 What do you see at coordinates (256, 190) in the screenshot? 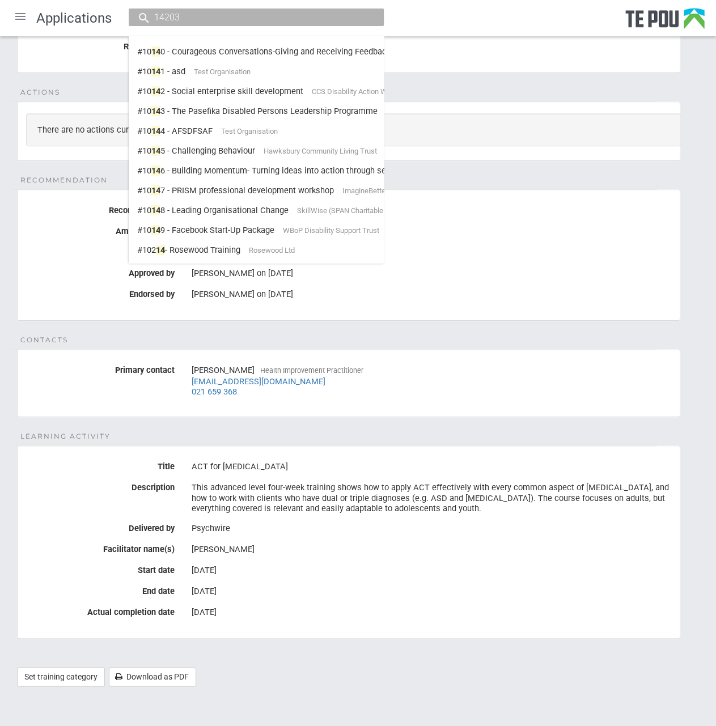
I see `a: #10147 - PRISM professional development workshopImagineBetter` at bounding box center [256, 190].